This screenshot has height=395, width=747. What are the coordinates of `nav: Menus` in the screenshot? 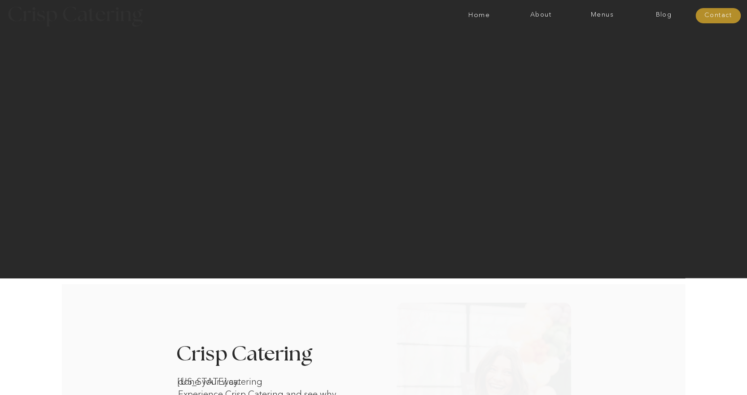 It's located at (602, 16).